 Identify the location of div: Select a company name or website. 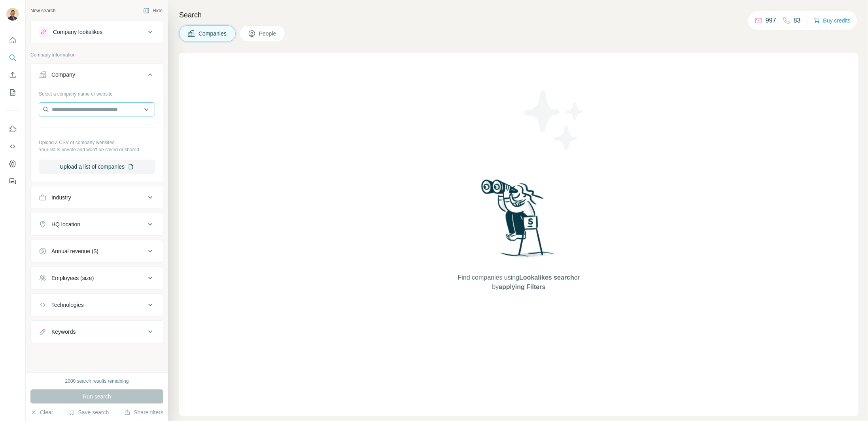
(97, 93).